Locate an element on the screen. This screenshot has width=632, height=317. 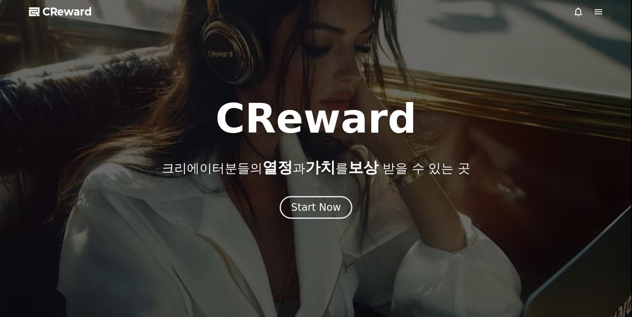
p: 크리에이터분들의 과 를 받을 수 있는 곳 is located at coordinates (316, 167).